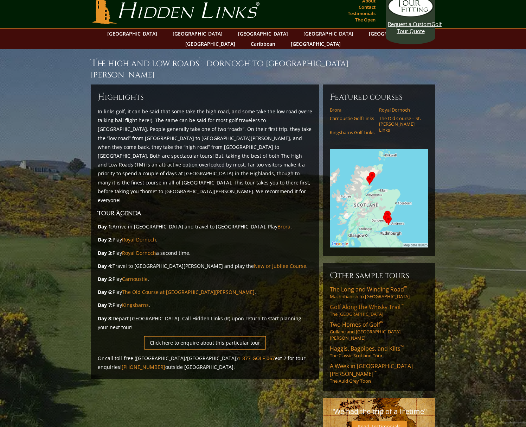  What do you see at coordinates (105, 279) in the screenshot?
I see `strong: Day 5:` at bounding box center [105, 279].